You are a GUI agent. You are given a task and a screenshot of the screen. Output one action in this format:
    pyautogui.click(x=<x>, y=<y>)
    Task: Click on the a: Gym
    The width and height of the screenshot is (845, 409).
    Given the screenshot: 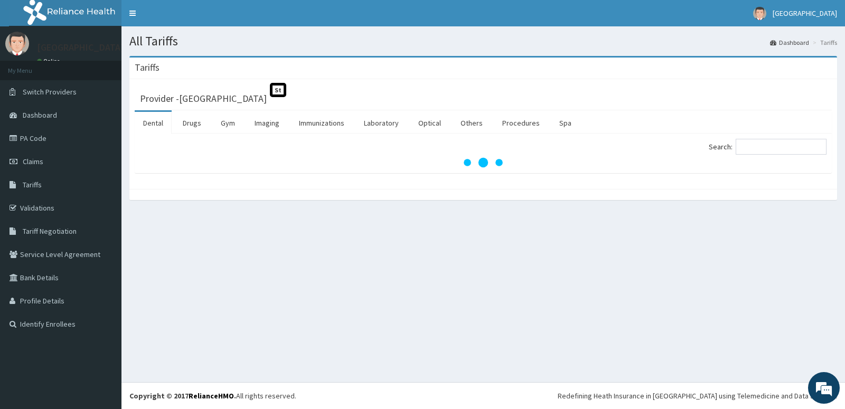 What is the action you would take?
    pyautogui.click(x=228, y=123)
    